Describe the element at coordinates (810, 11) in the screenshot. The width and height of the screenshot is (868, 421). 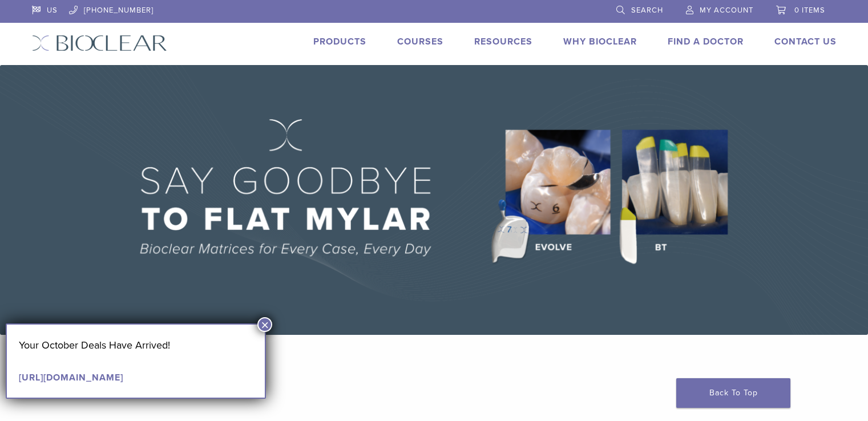
I see `span: 0 items` at that location.